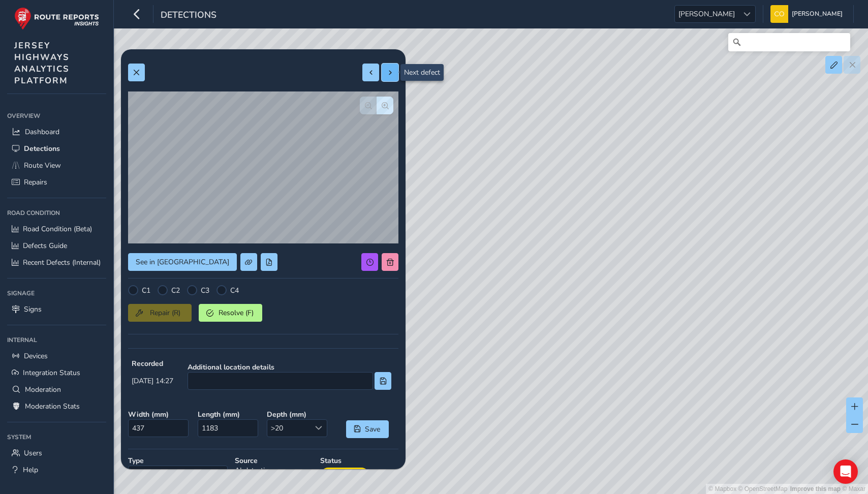 This screenshot has width=868, height=494. Describe the element at coordinates (175, 290) in the screenshot. I see `label: C2` at that location.